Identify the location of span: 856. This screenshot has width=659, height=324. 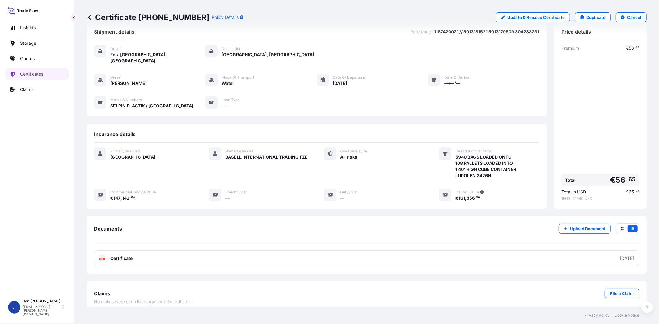
(470, 198).